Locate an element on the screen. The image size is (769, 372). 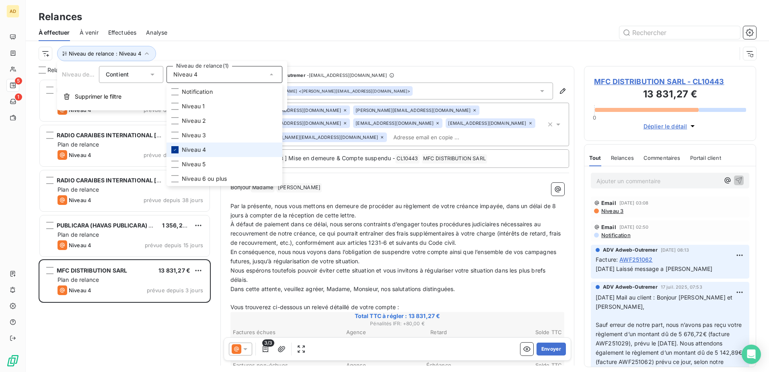
h3: 13 831,27 € is located at coordinates (670, 95).